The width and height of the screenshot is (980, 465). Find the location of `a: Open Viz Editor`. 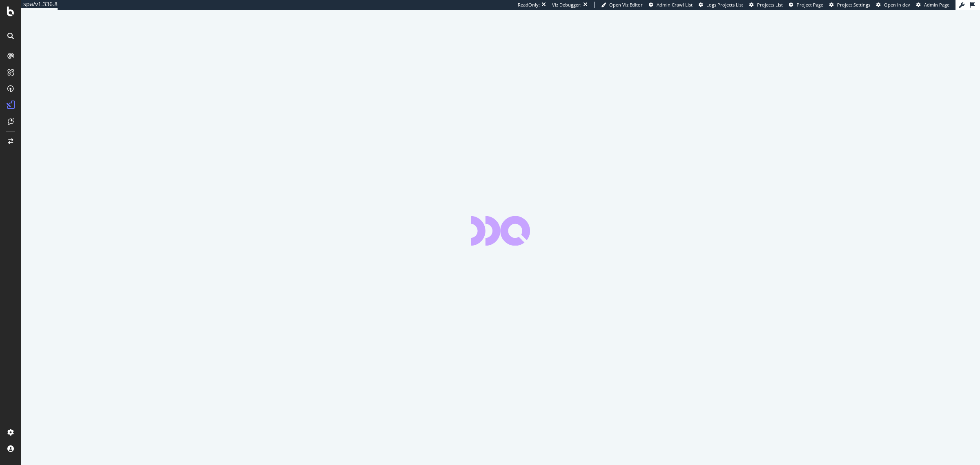

a: Open Viz Editor is located at coordinates (622, 5).